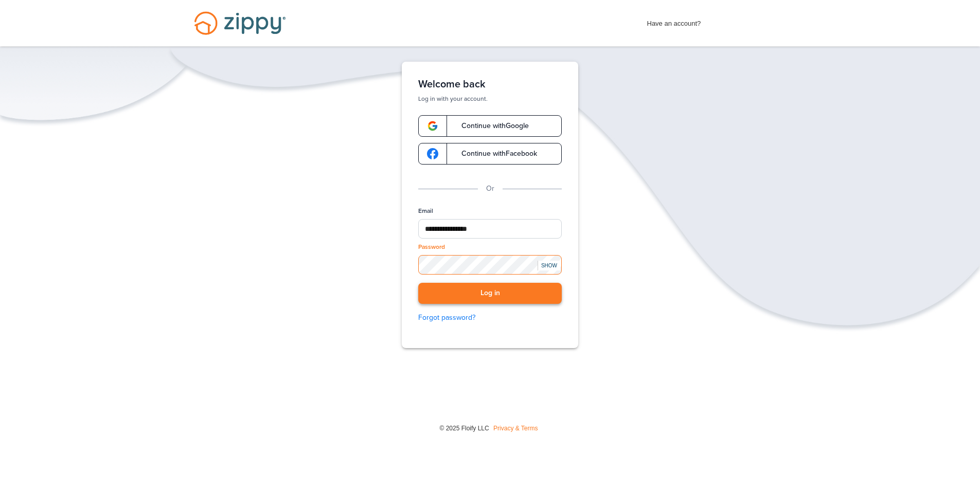 This screenshot has width=980, height=490. What do you see at coordinates (673, 21) in the screenshot?
I see `span: Have an account?` at bounding box center [673, 21].